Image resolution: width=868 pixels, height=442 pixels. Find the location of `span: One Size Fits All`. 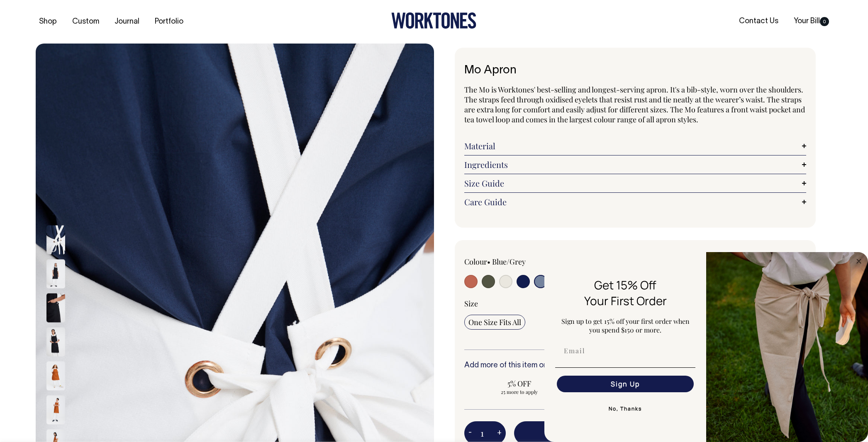

span: One Size Fits All is located at coordinates (494, 322).